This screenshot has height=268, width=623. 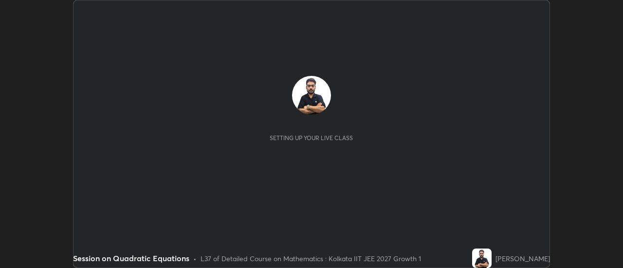 What do you see at coordinates (311, 138) in the screenshot?
I see `div: Setting up your live class` at bounding box center [311, 138].